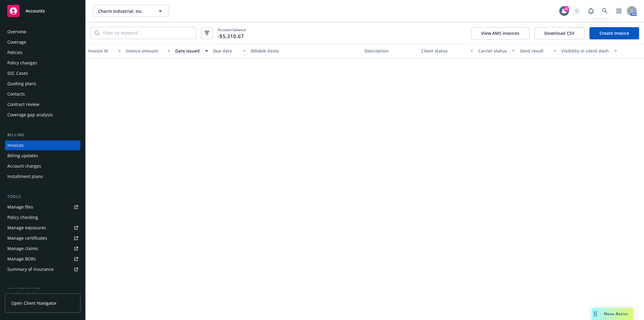 Image resolution: width=644 pixels, height=320 pixels. I want to click on a: Manage files, so click(43, 207).